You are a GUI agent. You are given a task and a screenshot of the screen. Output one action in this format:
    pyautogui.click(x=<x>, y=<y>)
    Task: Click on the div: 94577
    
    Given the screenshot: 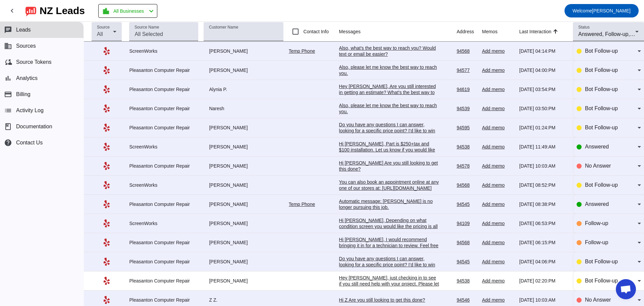 What is the action you would take?
    pyautogui.click(x=467, y=70)
    